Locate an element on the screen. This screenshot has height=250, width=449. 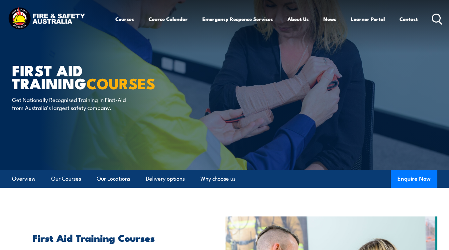
a: Overview is located at coordinates (24, 179).